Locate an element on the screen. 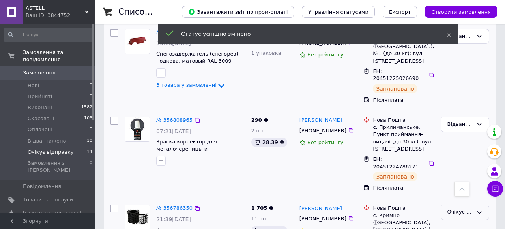 Image resolution: width=505 pixels, height=229 pixels. span: Прийняті is located at coordinates (40, 97).